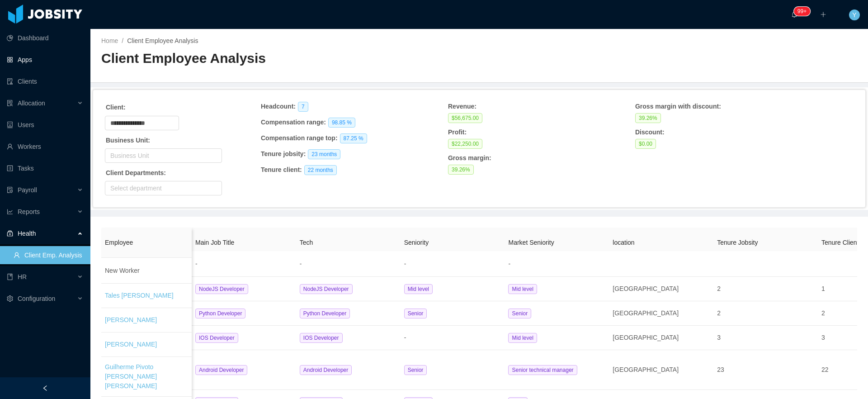 This screenshot has height=399, width=868. What do you see at coordinates (290, 58) in the screenshot?
I see `h2: Client Employee Analysis` at bounding box center [290, 58].